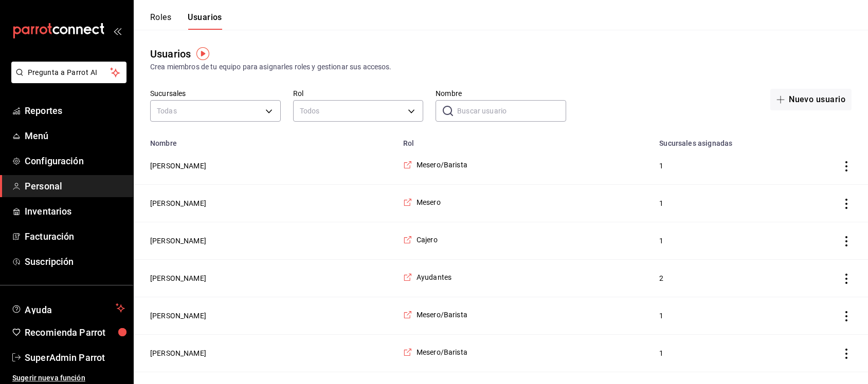 Image resolution: width=868 pixels, height=384 pixels. I want to click on span: Personal, so click(75, 186).